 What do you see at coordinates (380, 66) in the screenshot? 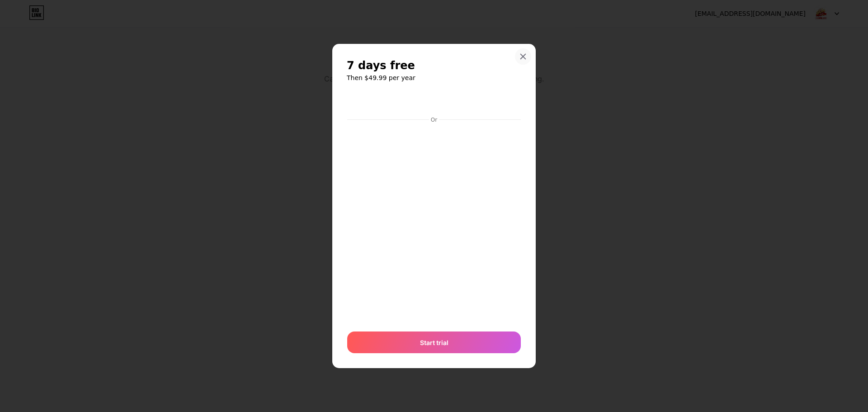
I see `span: 7 days free` at bounding box center [380, 66].